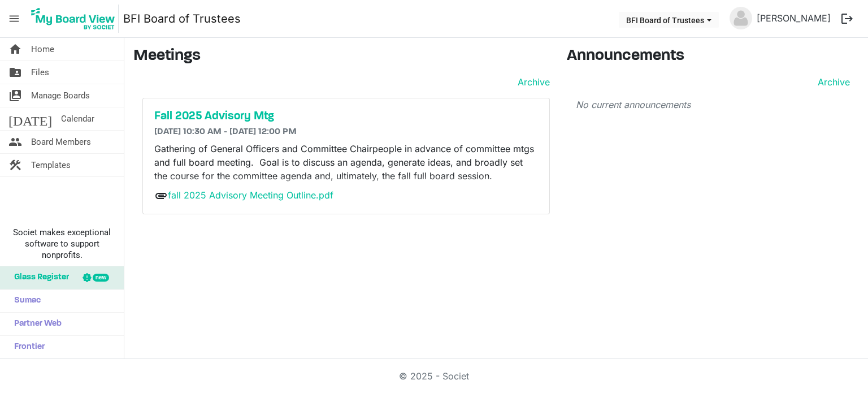 The height and width of the screenshot is (393, 868). Describe the element at coordinates (35, 324) in the screenshot. I see `span: Partner Web` at that location.